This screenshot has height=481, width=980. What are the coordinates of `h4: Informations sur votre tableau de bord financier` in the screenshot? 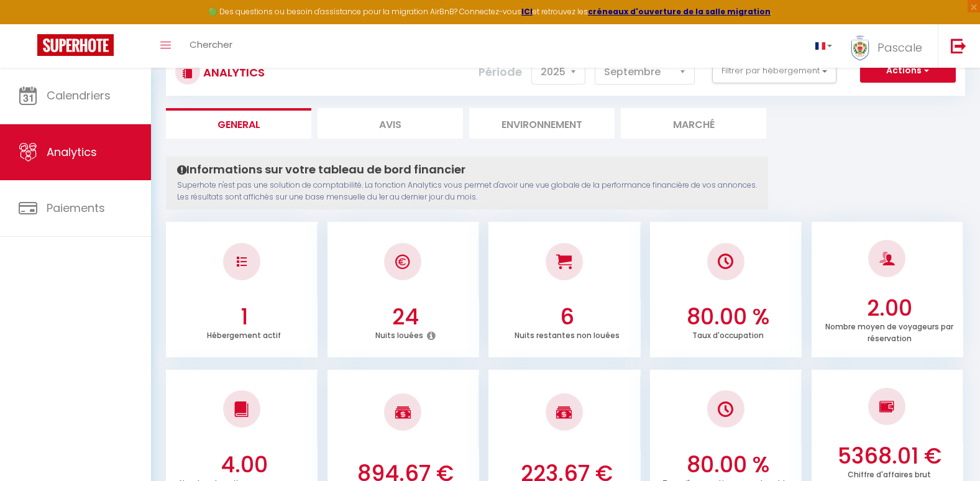 It's located at (466, 170).